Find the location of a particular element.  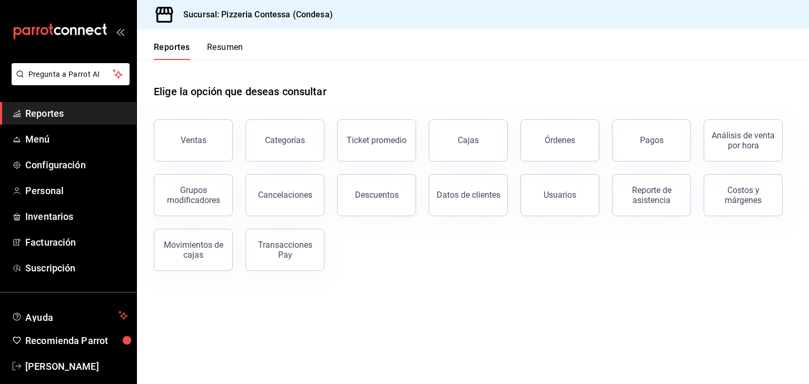

h1: Elige la opción que deseas consultar is located at coordinates (240, 92).